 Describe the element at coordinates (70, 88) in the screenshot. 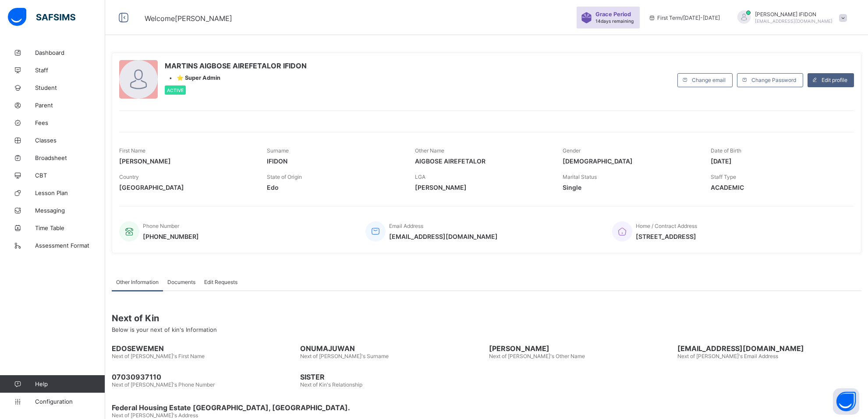

I see `span: Student` at that location.